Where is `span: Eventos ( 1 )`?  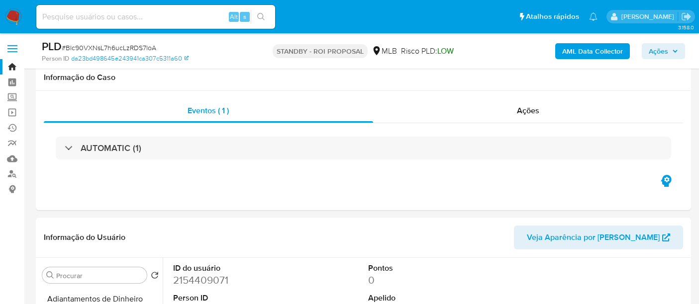 span: Eventos ( 1 ) is located at coordinates (208, 110).